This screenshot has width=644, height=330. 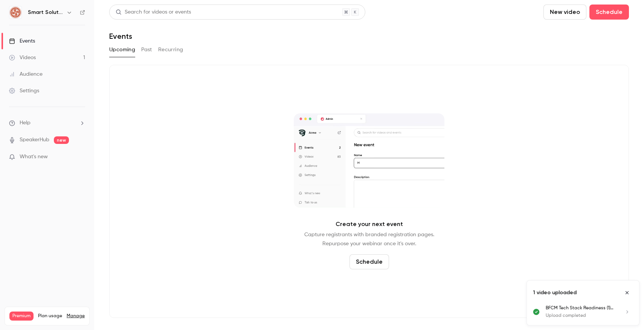 I want to click on p: Capture registrants with branded registration pages. Repurpose your webinar once it's over., so click(x=369, y=239).